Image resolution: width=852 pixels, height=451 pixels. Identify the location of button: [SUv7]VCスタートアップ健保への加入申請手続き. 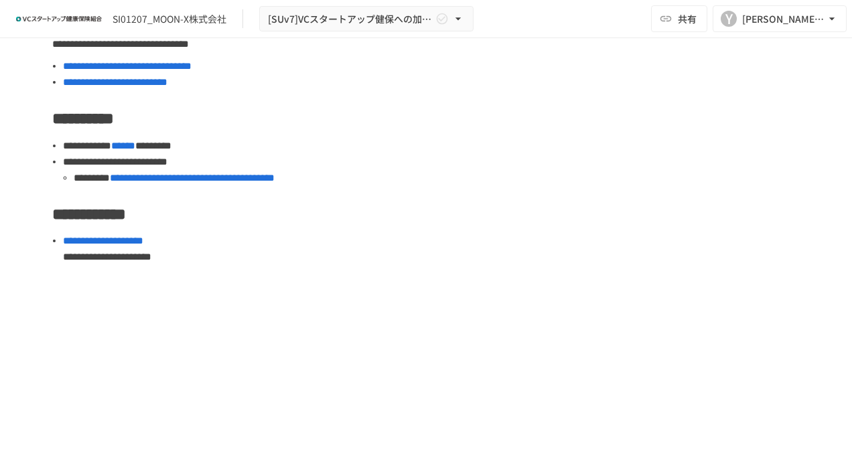
(366, 19).